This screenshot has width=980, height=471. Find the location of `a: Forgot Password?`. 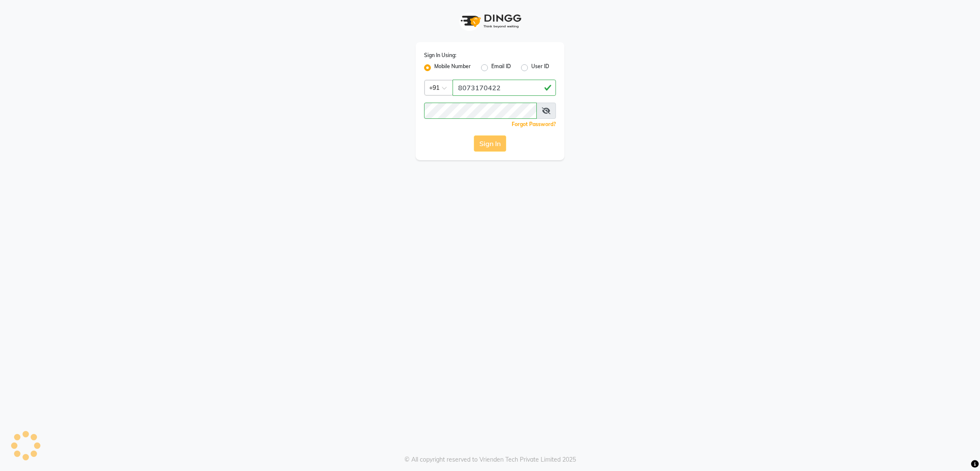

a: Forgot Password? is located at coordinates (534, 124).